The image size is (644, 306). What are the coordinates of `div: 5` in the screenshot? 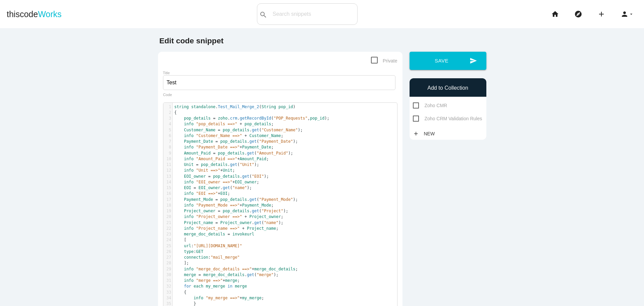 It's located at (168, 130).